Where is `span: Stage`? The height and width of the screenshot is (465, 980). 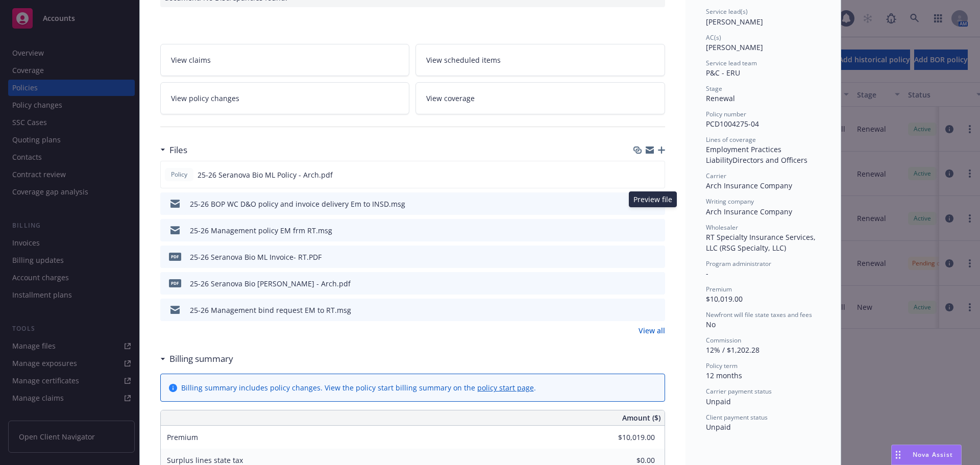
span: Stage is located at coordinates (714, 88).